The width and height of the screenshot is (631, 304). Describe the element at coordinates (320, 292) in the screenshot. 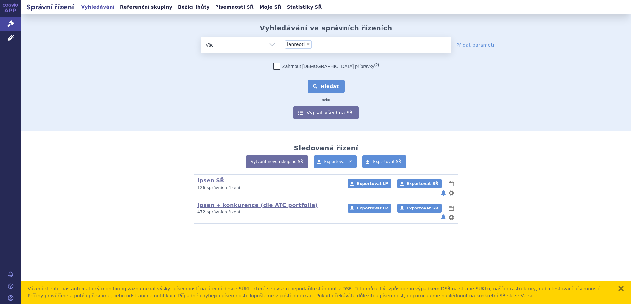

I see `div: Vážení klienti, náš automatický monitoring zaznamenal výskyt písemností na úřední desce SÚKL, kte...` at that location.